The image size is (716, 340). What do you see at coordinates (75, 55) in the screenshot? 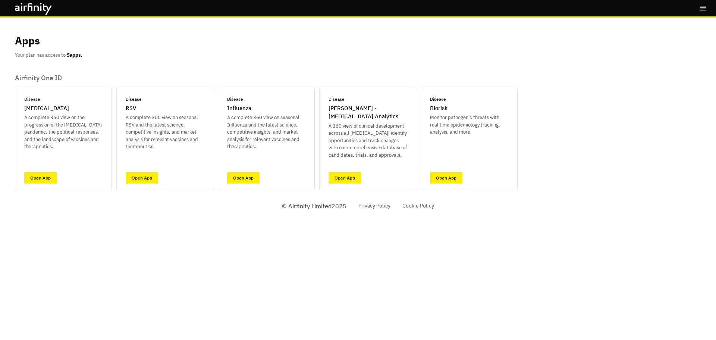
I see `b: 5 apps.` at bounding box center [75, 55].